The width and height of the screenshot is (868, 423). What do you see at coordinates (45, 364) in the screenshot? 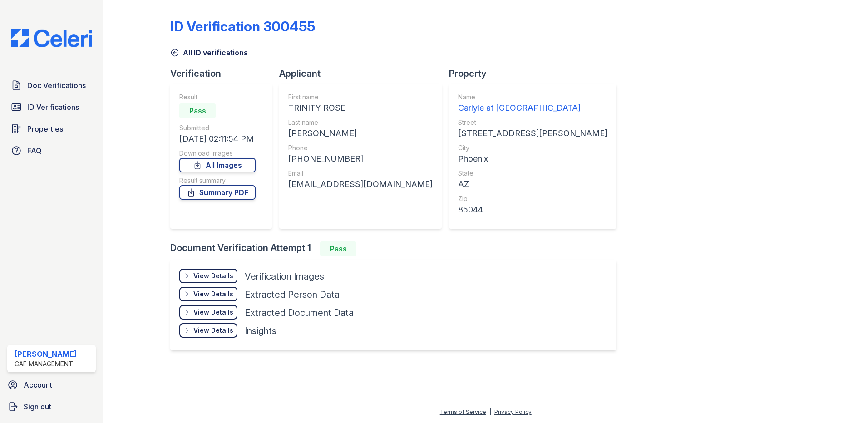
I see `div: CAF Management` at bounding box center [45, 364].